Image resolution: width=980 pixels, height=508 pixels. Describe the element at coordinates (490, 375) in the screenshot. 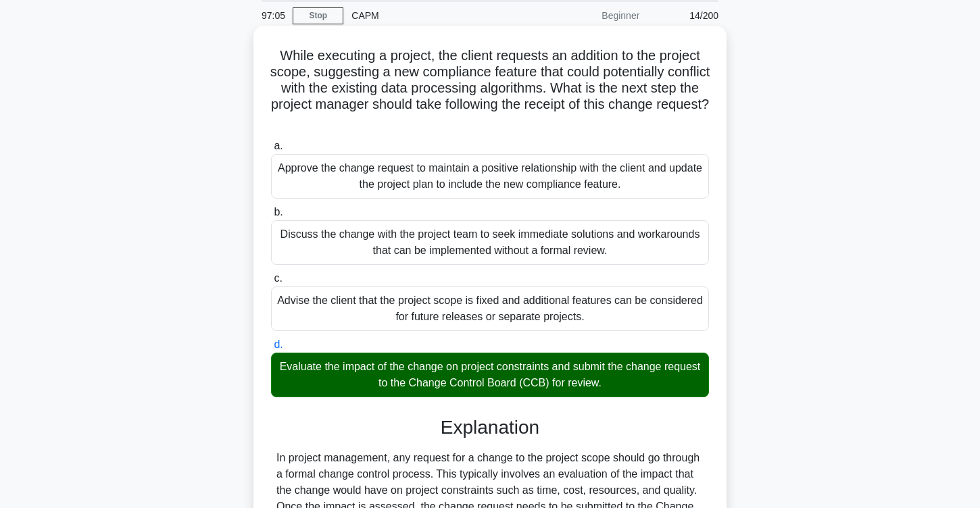

I see `div: Evaluate the impact of the change on project constraints and submit the change request to the Cha...` at that location.